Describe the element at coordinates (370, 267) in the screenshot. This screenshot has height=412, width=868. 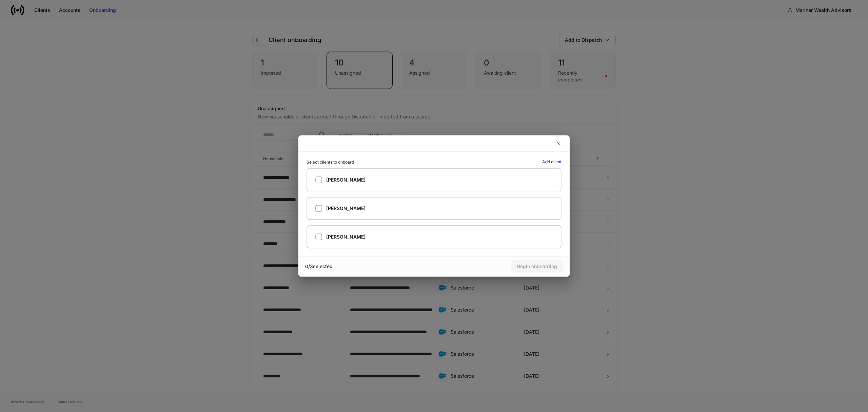
I see `div: 0 / 3 selected` at that location.